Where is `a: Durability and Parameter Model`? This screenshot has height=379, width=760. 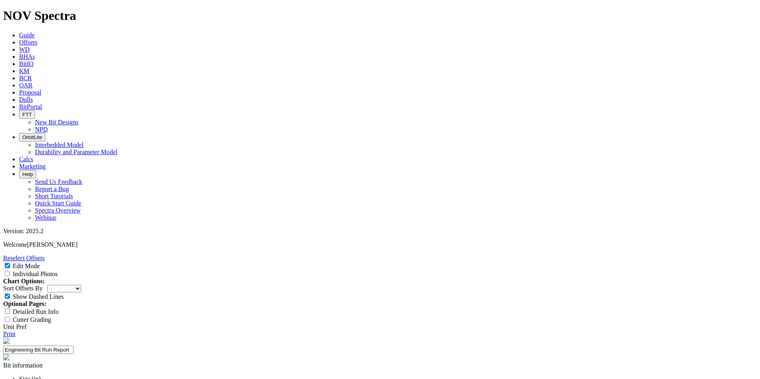
a: Durability and Parameter Model is located at coordinates (76, 152).